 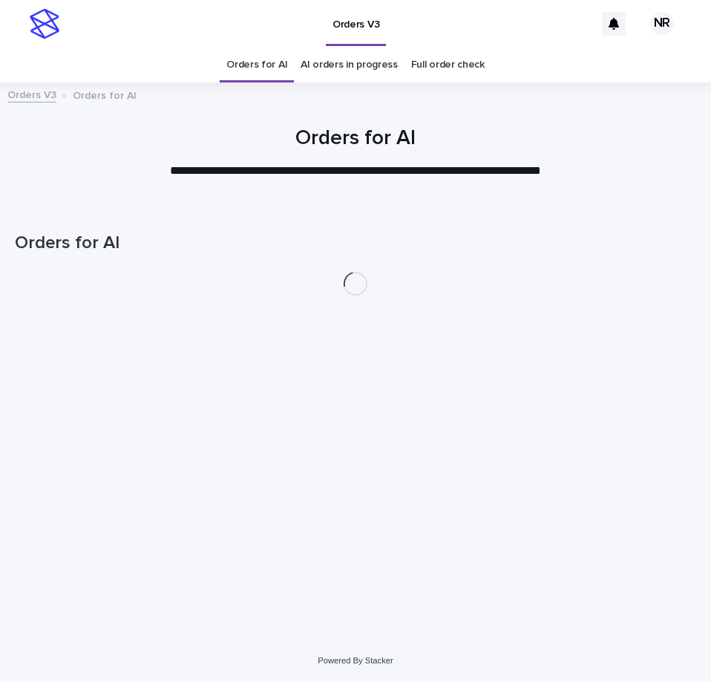 I want to click on a: AI orders in progress, so click(x=349, y=65).